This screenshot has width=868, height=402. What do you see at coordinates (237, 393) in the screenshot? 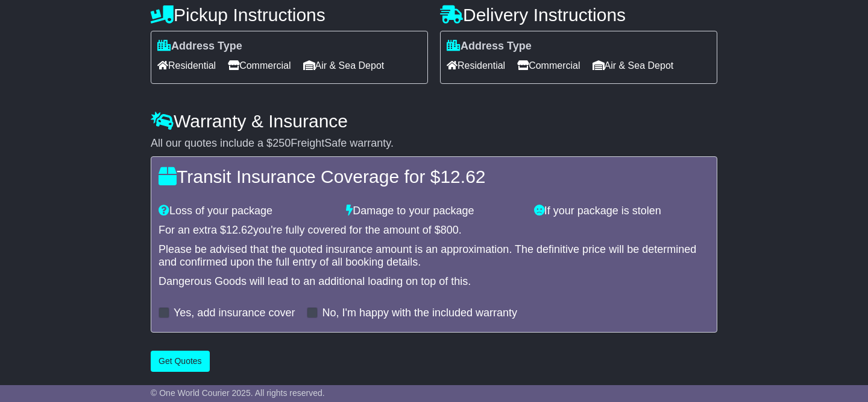
I see `span: © One World Courier 2025. All rights reserved.` at bounding box center [237, 393].